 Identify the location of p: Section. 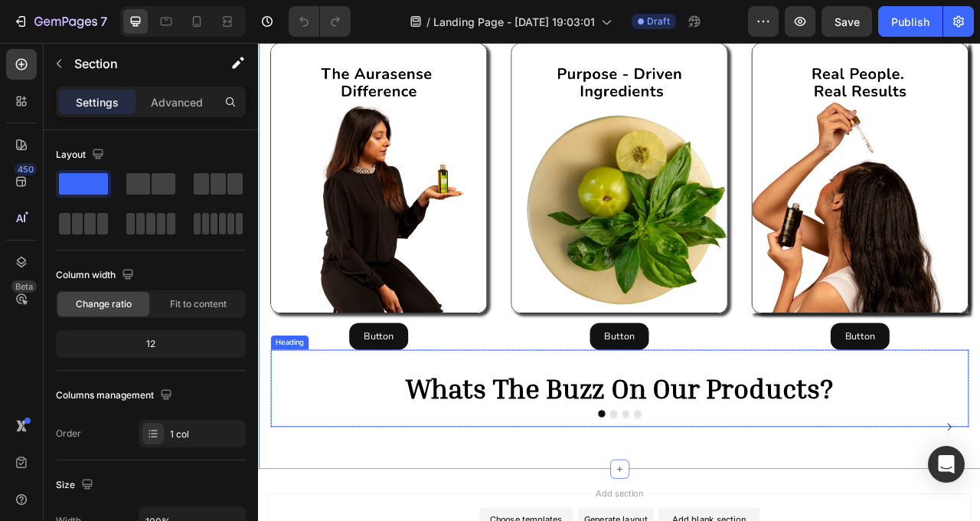
(137, 64).